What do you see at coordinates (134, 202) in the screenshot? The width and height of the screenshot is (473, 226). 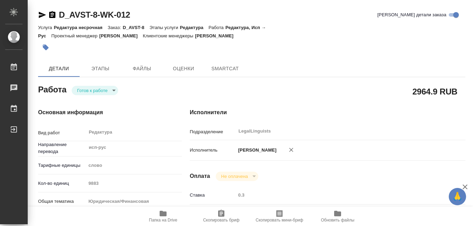 I see `div: Юридическая/Финансовая` at bounding box center [134, 202].